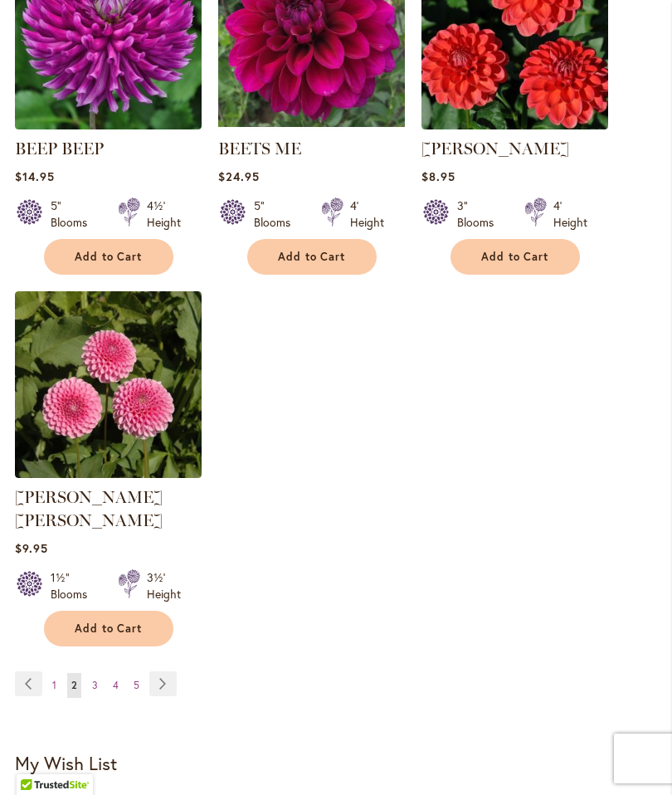 This screenshot has width=672, height=795. What do you see at coordinates (239, 176) in the screenshot?
I see `span: $24.95` at bounding box center [239, 176].